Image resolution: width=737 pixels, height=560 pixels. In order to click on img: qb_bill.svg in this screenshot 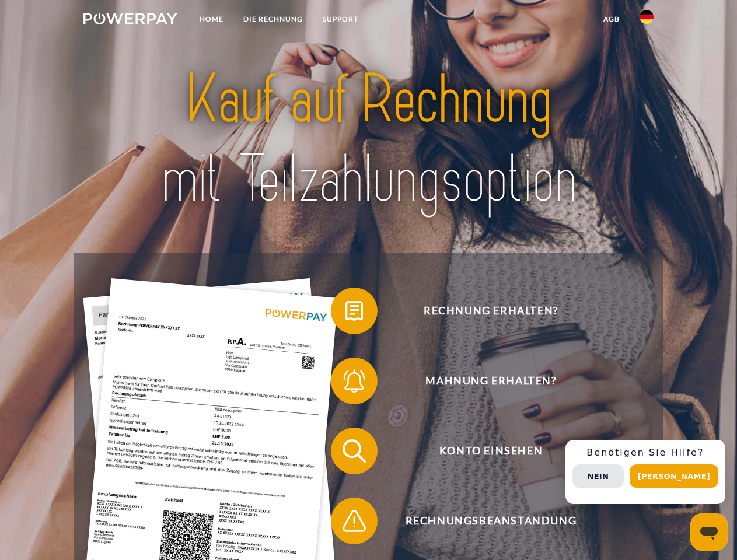, I will do `click(354, 311)`.